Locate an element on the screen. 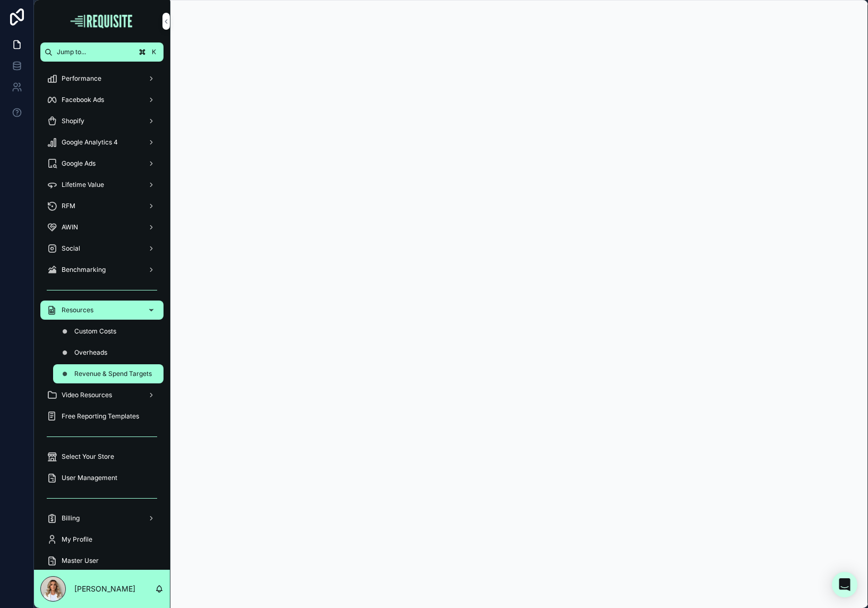 The image size is (868, 608). span: Overheads is located at coordinates (91, 352).